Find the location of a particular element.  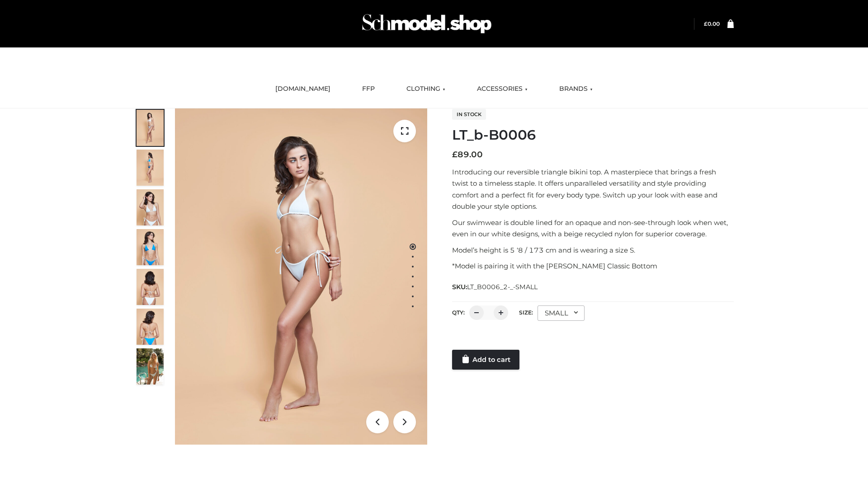

a: FFP is located at coordinates (369, 89).